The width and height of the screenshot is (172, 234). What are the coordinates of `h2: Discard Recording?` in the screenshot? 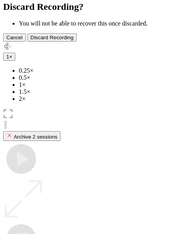 It's located at (86, 7).